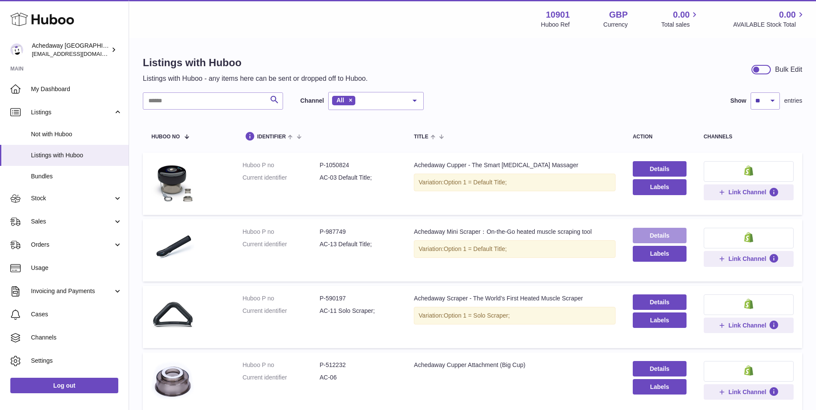 This screenshot has width=816, height=410. What do you see at coordinates (255, 63) in the screenshot?
I see `h1: Listings with Huboo` at bounding box center [255, 63].